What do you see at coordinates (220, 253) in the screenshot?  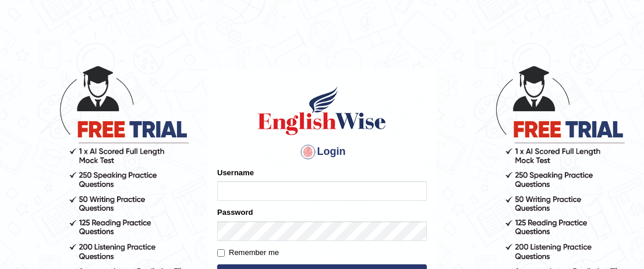 I see `input: Remember me` at bounding box center [220, 253].